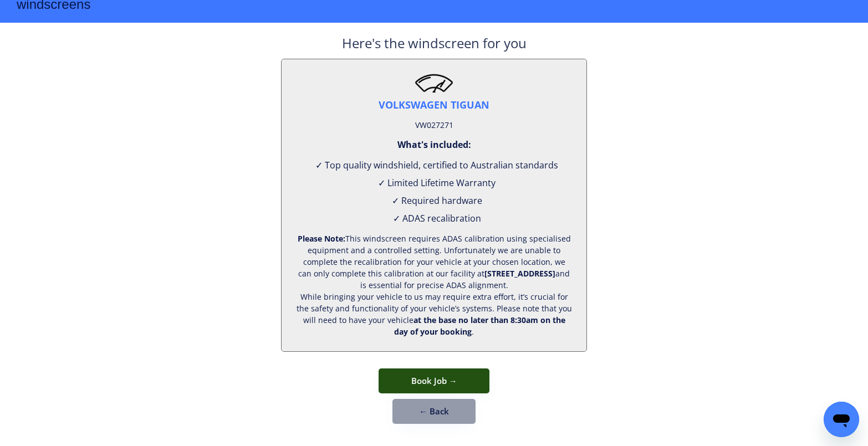 The height and width of the screenshot is (446, 868). I want to click on strong: at the base no later than 8:30am on the day of your booking, so click(481, 325).